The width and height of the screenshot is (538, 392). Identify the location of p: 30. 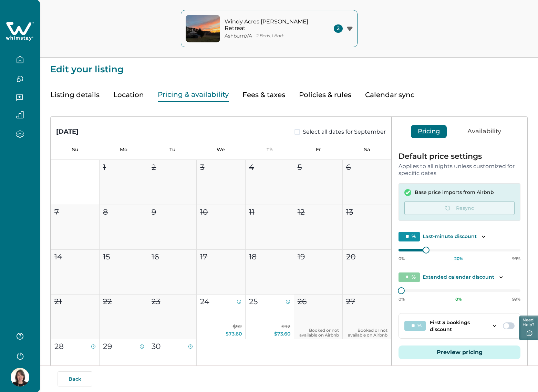
(156, 346).